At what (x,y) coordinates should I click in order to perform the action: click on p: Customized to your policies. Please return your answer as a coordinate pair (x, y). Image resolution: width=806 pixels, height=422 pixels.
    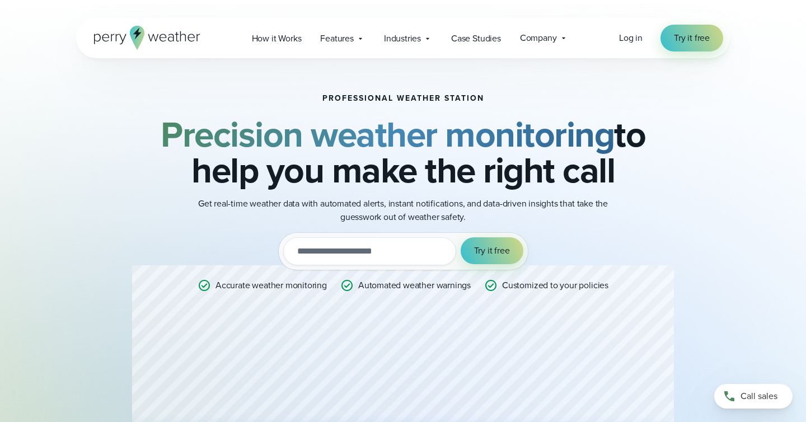
    Looking at the image, I should click on (555, 285).